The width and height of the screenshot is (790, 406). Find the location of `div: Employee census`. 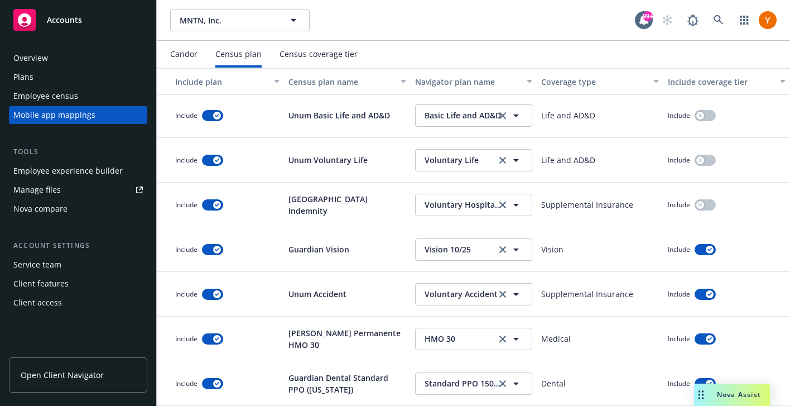

div: Employee census is located at coordinates (46, 96).